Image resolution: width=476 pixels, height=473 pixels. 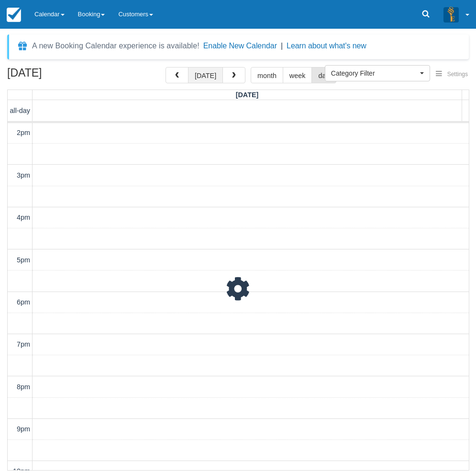 What do you see at coordinates (24, 429) in the screenshot?
I see `span: 9pm` at bounding box center [24, 429].